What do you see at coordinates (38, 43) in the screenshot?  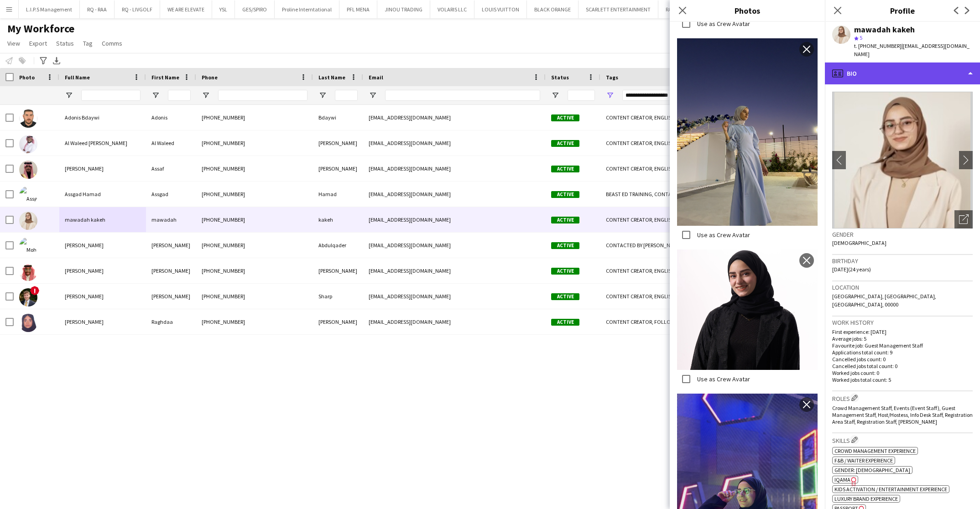 I see `span: Export` at bounding box center [38, 43].